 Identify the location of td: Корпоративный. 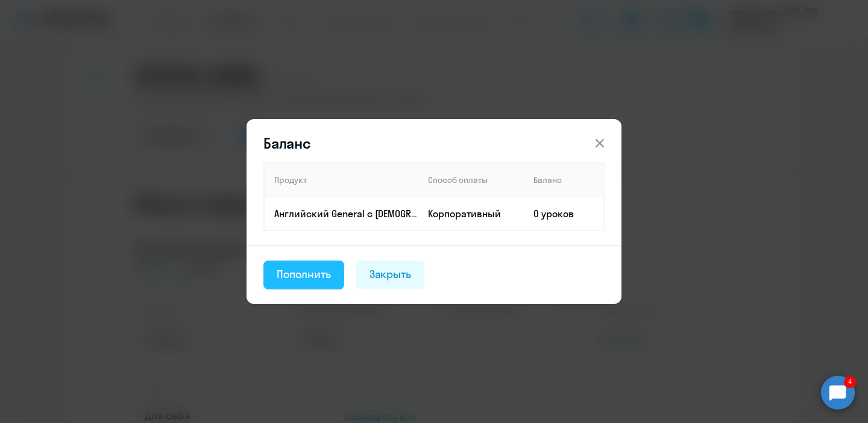
(471, 214).